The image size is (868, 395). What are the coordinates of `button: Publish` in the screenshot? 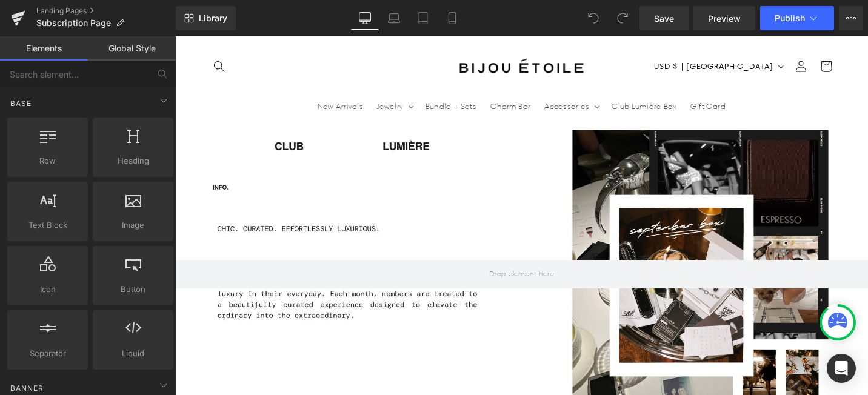 It's located at (797, 18).